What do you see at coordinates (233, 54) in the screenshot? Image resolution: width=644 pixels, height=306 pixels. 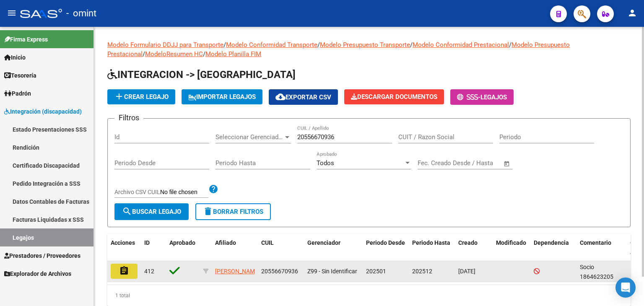 I see `a: Modelo Planilla FIM` at bounding box center [233, 54].